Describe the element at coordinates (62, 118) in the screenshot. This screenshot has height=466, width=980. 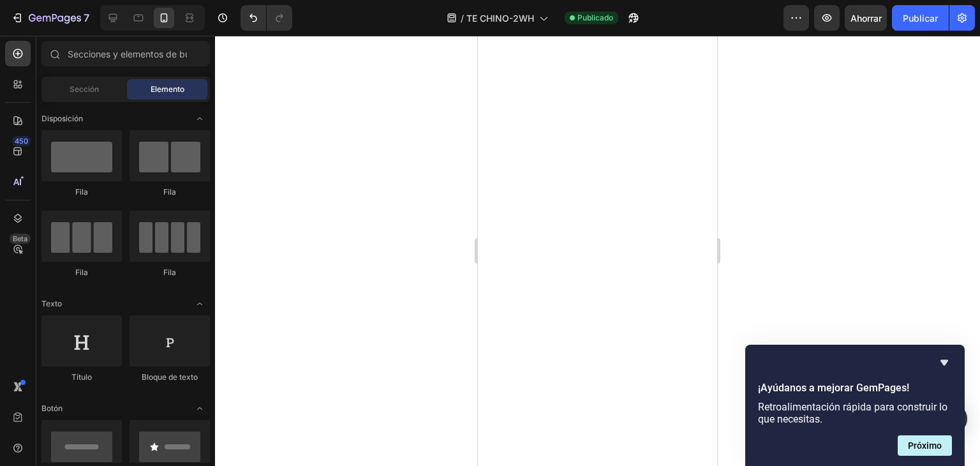
I see `font: Disposición` at that location.